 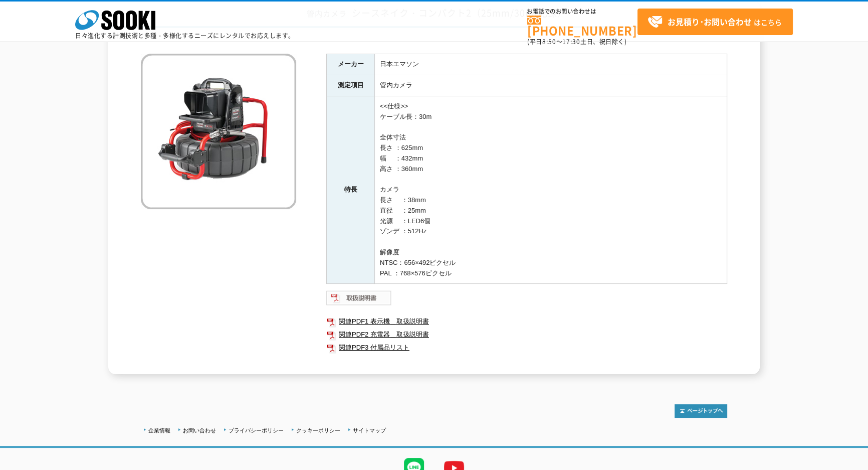 What do you see at coordinates (527, 347) in the screenshot?
I see `a: 関連PDF3 付属品リスト` at bounding box center [527, 347].